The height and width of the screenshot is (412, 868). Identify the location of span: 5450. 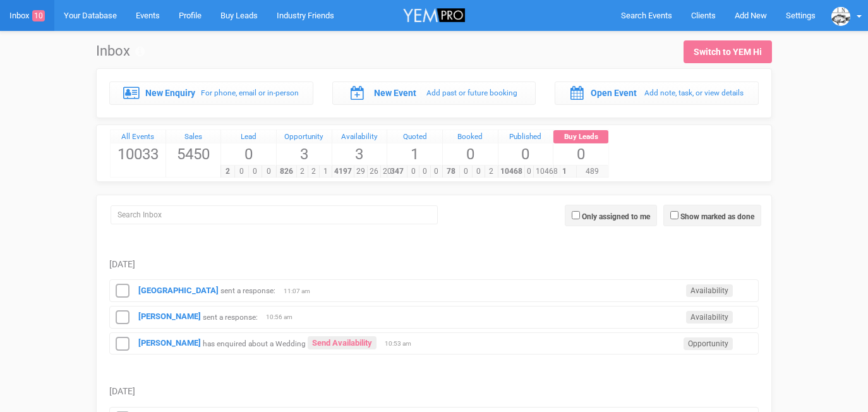
(193, 154).